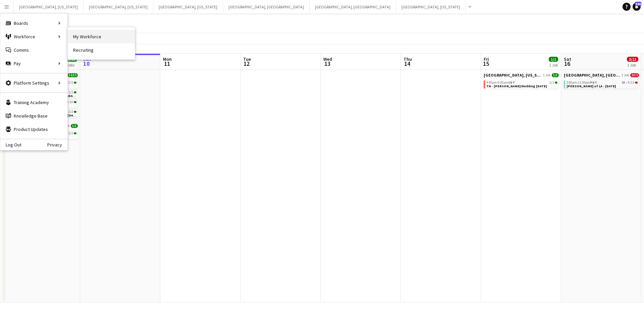  I want to click on span: 15, so click(486, 64).